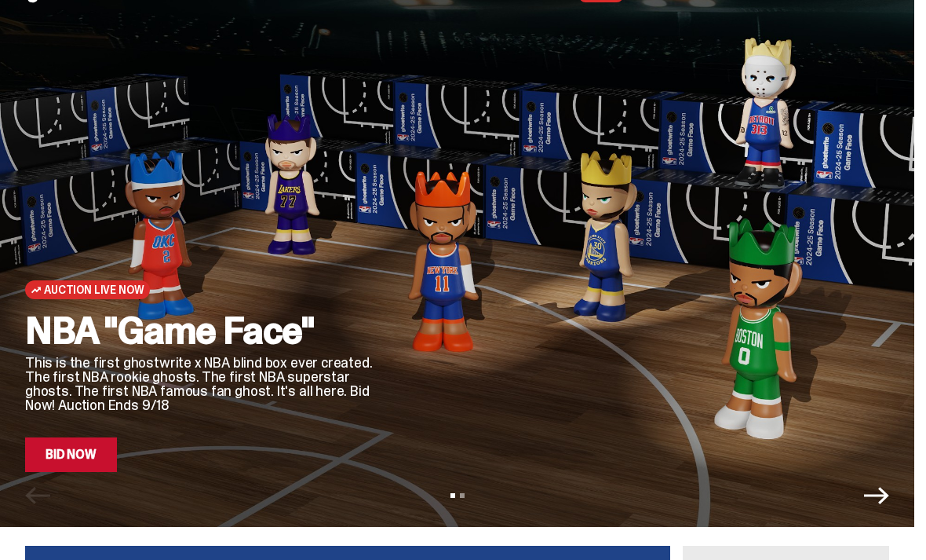 This screenshot has width=926, height=560. Describe the element at coordinates (71, 454) in the screenshot. I see `a: Bid Now` at that location.